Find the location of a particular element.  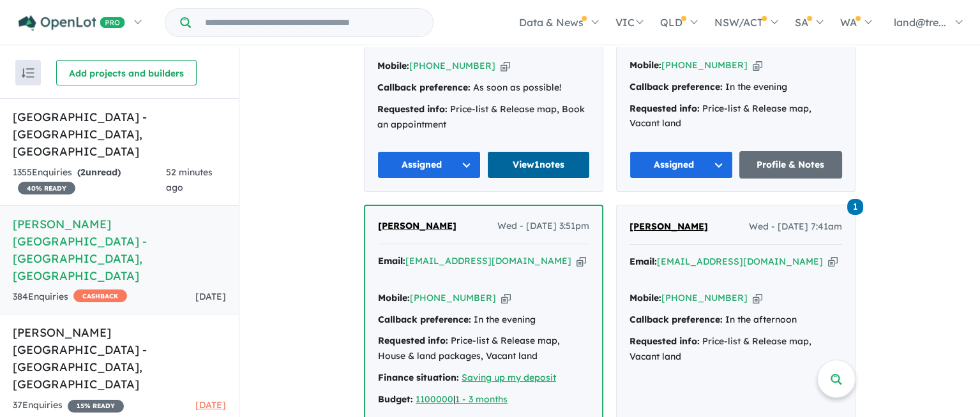

div: As soon as possible! is located at coordinates (484, 88).